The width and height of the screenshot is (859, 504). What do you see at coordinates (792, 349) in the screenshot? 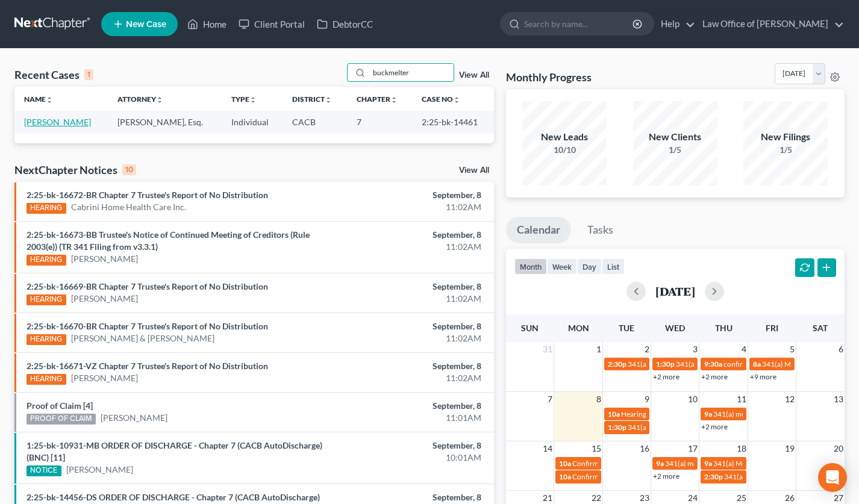
I see `span: 5` at bounding box center [792, 349].